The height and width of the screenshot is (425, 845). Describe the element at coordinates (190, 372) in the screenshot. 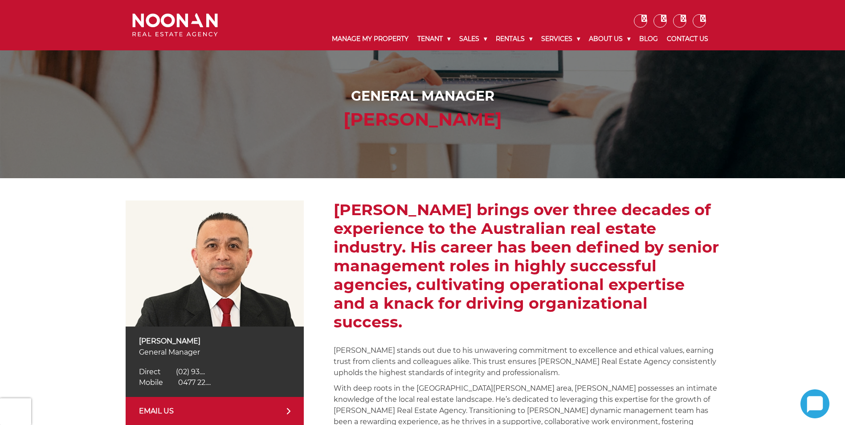

I see `span: (02) 93....` at that location.